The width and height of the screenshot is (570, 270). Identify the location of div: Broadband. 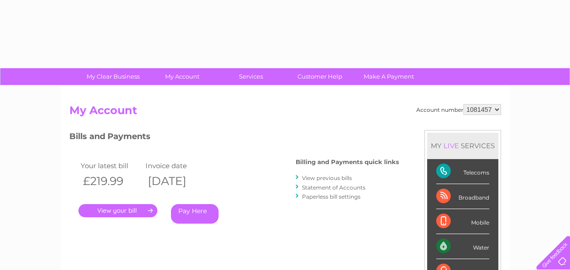
(463, 196).